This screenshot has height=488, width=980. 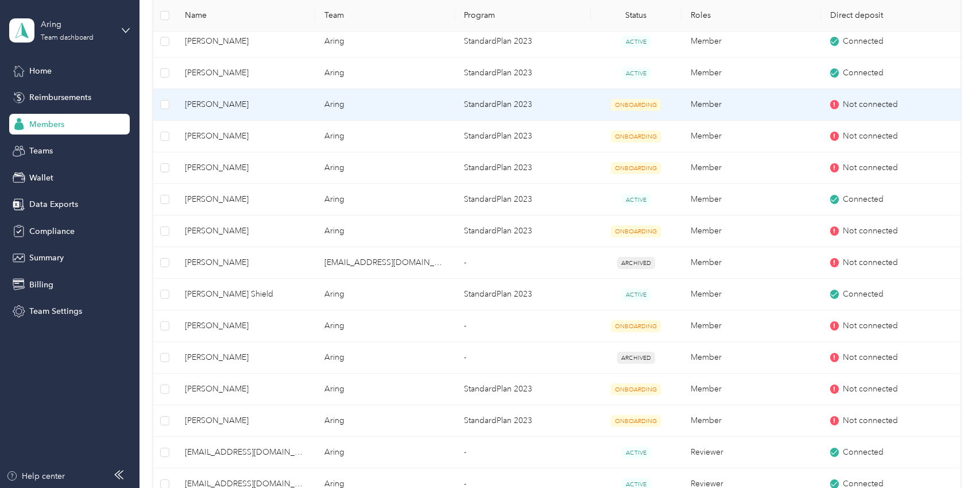 What do you see at coordinates (245, 452) in the screenshot?
I see `td: favr1+aring@everlance.com` at bounding box center [245, 452].